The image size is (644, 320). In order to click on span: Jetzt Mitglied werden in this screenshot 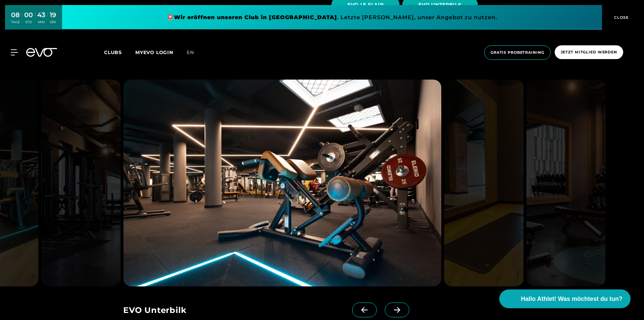, I will do `click(589, 52)`.